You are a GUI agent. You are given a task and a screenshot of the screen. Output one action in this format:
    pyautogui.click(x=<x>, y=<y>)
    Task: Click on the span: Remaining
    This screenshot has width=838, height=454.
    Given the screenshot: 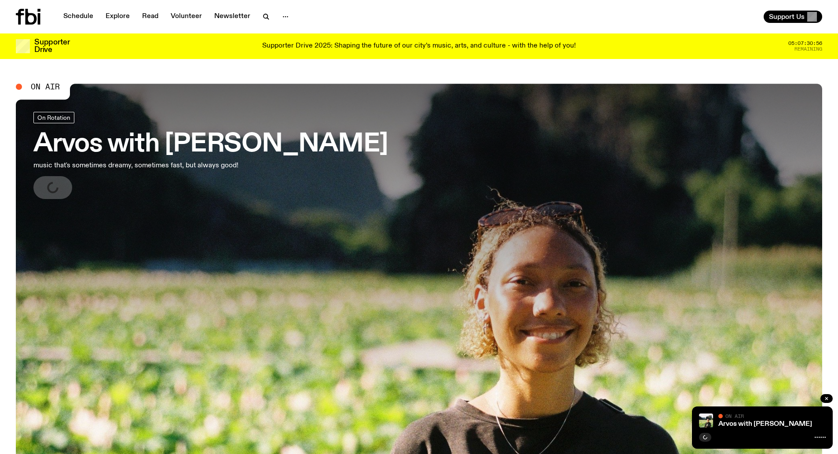 What is the action you would take?
    pyautogui.click(x=808, y=49)
    